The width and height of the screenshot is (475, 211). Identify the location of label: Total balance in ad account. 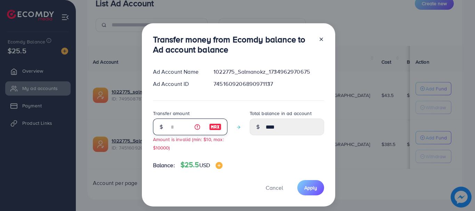
(281, 113).